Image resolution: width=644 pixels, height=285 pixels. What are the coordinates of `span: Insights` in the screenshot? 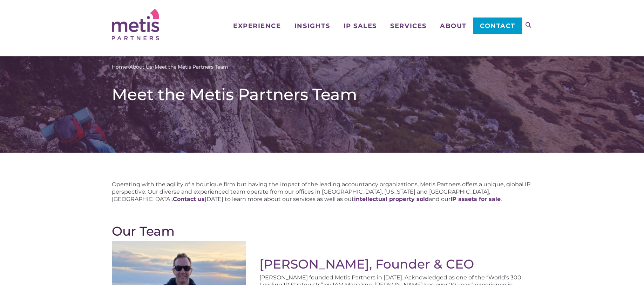 It's located at (312, 26).